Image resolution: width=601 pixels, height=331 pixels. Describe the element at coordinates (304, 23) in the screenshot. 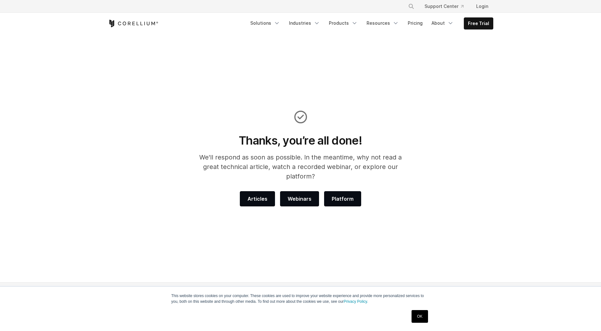

I see `a: Industries` at that location.